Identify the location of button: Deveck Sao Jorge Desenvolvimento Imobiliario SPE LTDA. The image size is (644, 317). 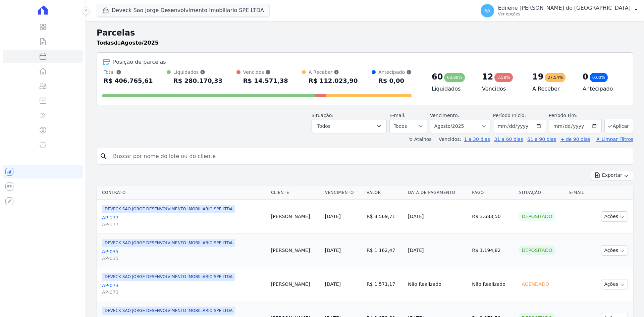
(183, 10).